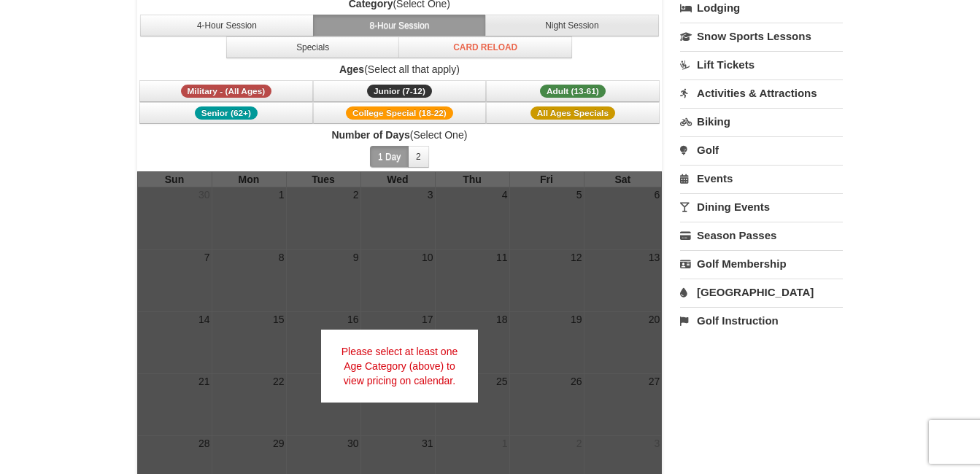 The width and height of the screenshot is (980, 474). What do you see at coordinates (761, 263) in the screenshot?
I see `a: Golf Membership` at bounding box center [761, 263].